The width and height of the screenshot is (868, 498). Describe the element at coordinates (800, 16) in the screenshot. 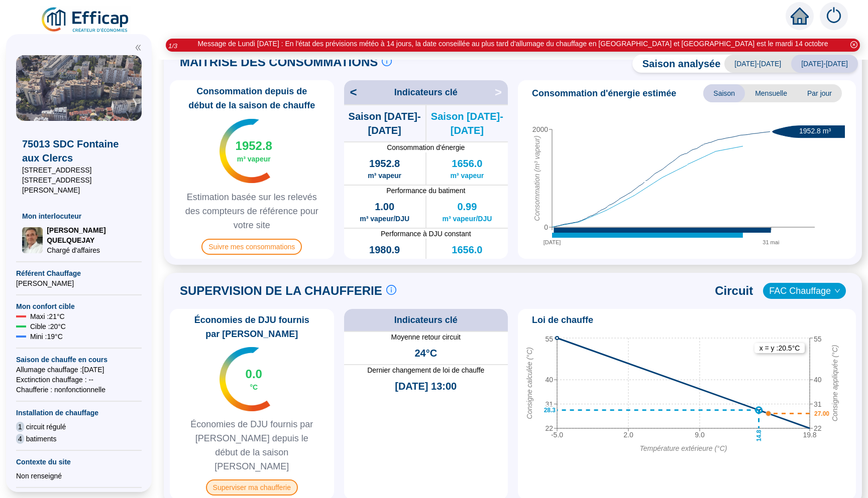

I see `span: home` at that location.